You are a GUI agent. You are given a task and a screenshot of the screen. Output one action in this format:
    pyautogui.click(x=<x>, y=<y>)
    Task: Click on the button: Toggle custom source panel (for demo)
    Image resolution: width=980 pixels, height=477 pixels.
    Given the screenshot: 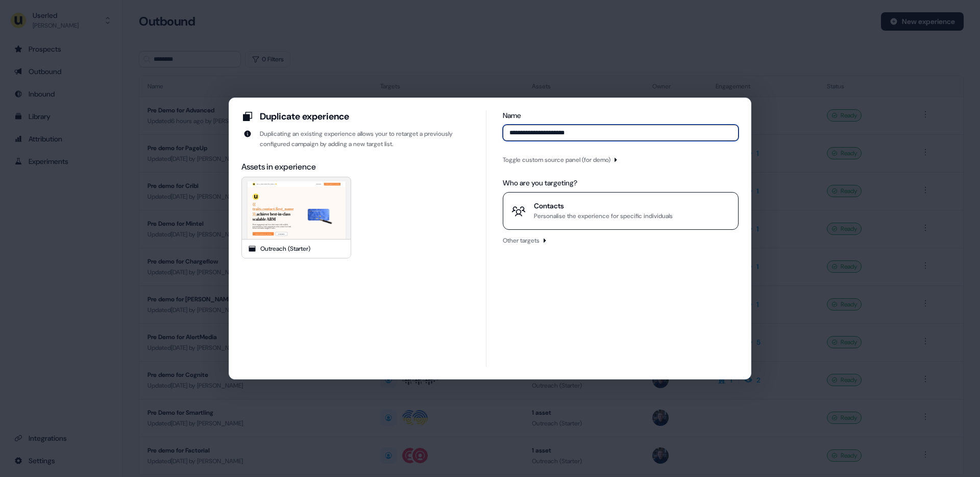 What is the action you would take?
    pyautogui.click(x=560, y=160)
    